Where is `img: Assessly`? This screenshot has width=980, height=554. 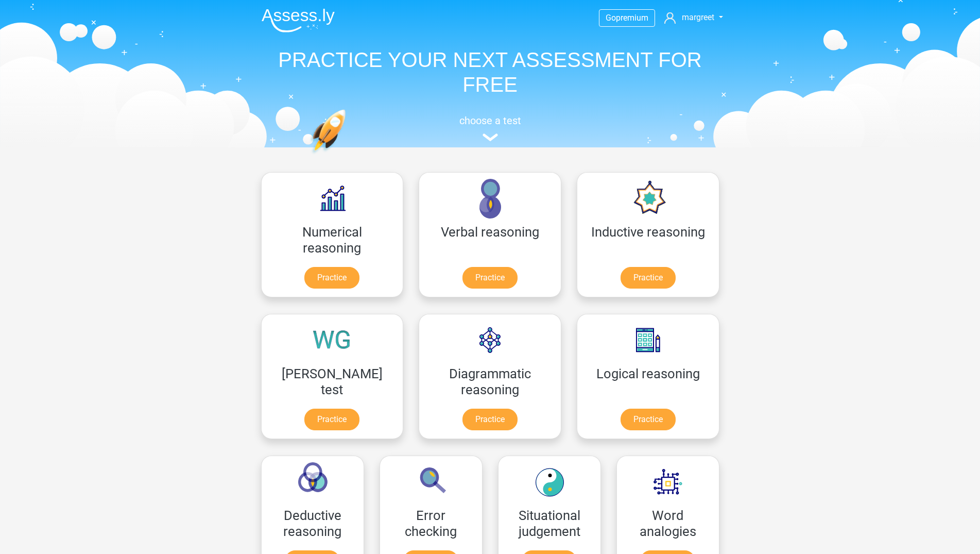
img: Assessly is located at coordinates (298, 20).